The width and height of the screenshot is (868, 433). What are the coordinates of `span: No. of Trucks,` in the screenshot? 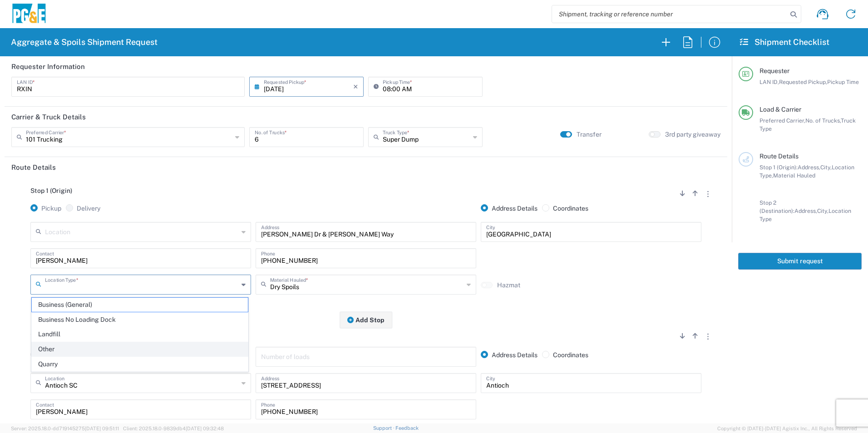 It's located at (823, 120).